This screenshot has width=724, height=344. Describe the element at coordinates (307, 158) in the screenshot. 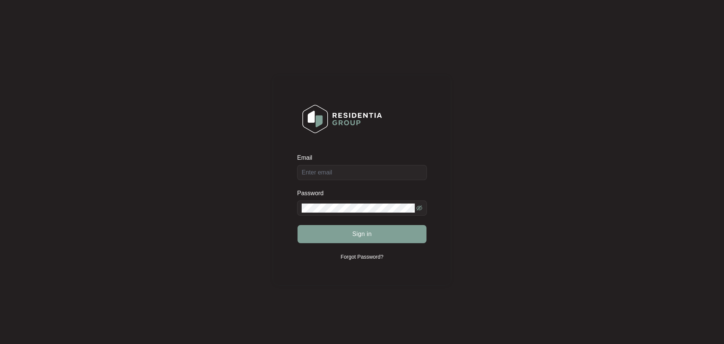

I see `label: Email` at that location.